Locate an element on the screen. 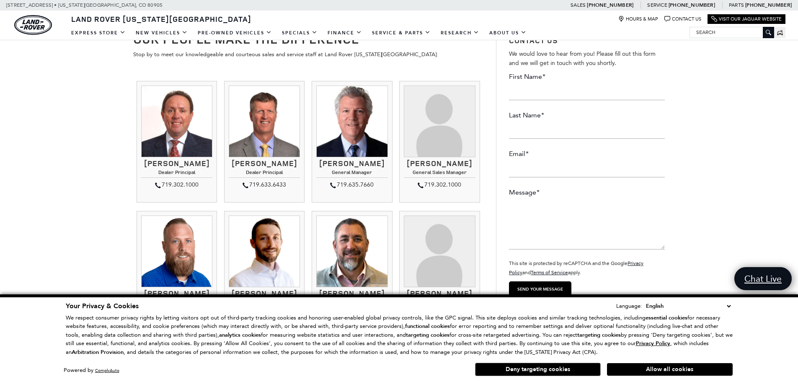 Image resolution: width=798 pixels, height=382 pixels. a: Contact Us is located at coordinates (683, 19).